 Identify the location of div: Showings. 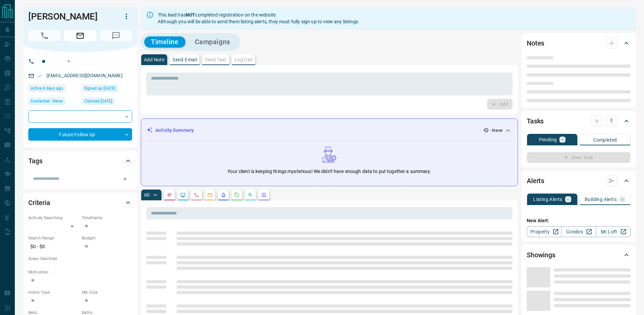
(578, 255).